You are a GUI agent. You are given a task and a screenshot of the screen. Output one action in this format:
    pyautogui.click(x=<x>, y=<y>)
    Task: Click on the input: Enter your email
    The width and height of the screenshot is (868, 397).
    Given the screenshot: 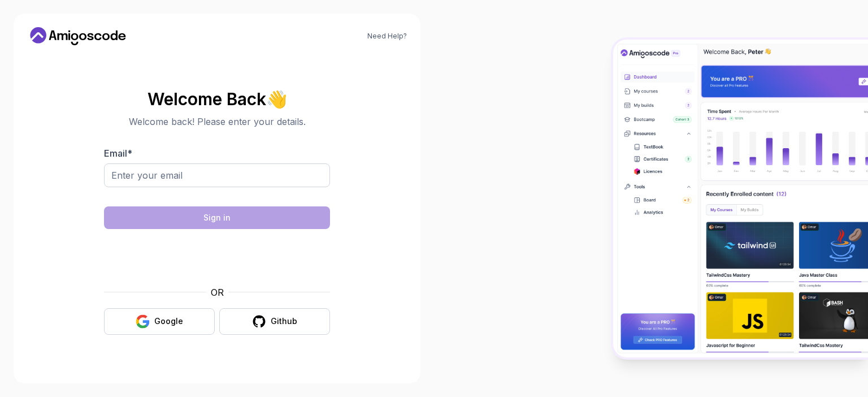 What is the action you would take?
    pyautogui.click(x=217, y=175)
    